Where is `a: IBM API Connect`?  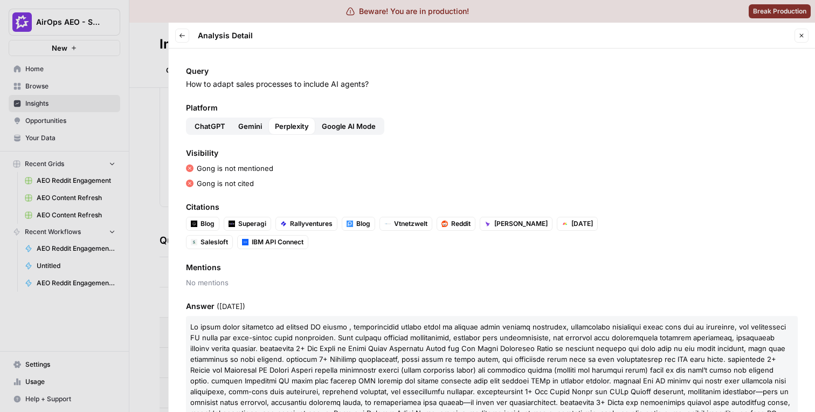
a: IBM API Connect is located at coordinates (273, 242).